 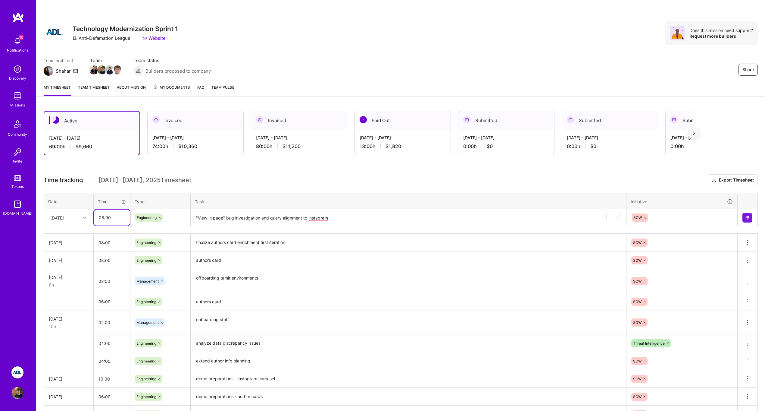 What do you see at coordinates (17, 393) in the screenshot?
I see `img: User Avatar` at bounding box center [17, 393].